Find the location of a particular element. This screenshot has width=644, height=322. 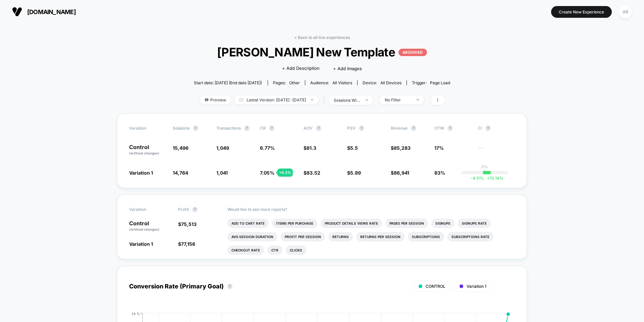

li: Signups is located at coordinates (443, 223).